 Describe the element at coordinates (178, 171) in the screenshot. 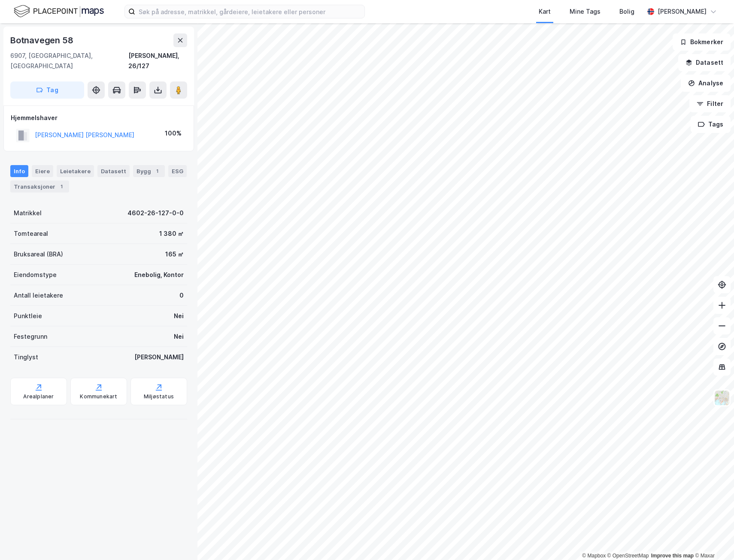

I see `div: ESG` at that location.